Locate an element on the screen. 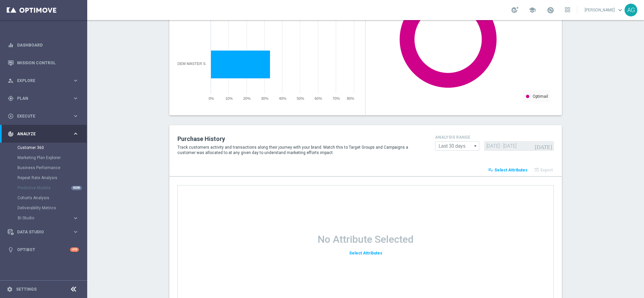 This screenshot has width=644, height=298. div: Explore is located at coordinates (40, 81).